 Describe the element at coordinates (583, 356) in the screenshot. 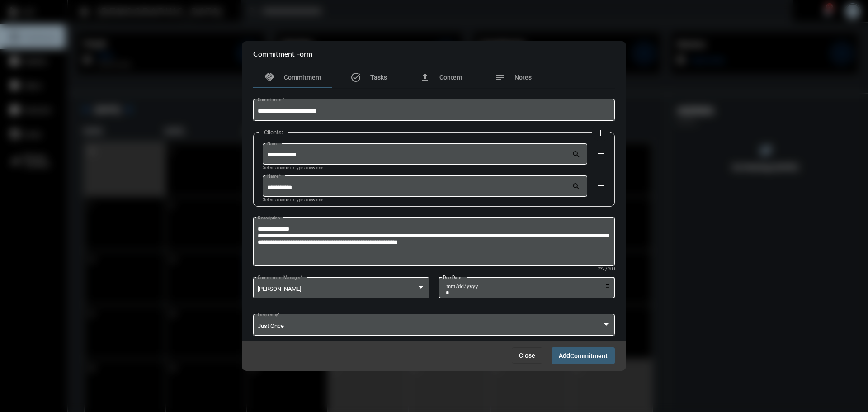

I see `button: AddCommitment` at that location.